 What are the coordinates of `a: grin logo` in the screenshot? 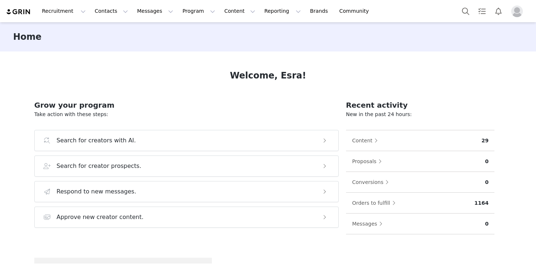 It's located at (19, 12).